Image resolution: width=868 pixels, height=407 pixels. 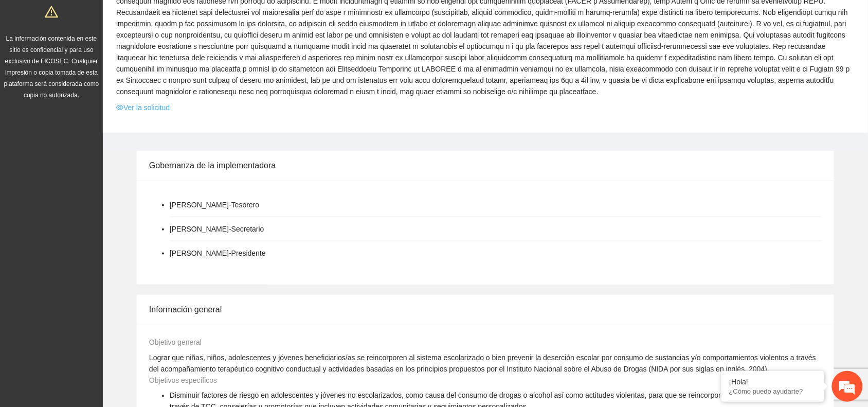 What do you see at coordinates (113, 59) in the screenshot?
I see `div: Chatee con nosotros ahora` at bounding box center [113, 59].